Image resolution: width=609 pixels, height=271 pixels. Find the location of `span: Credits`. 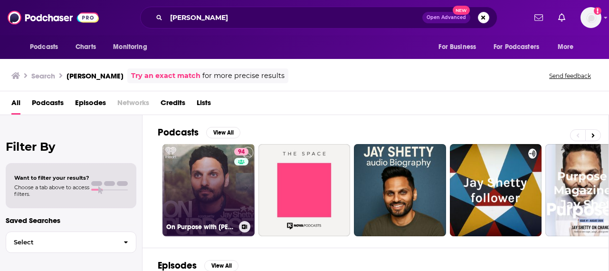

span: Credits is located at coordinates (173, 104).